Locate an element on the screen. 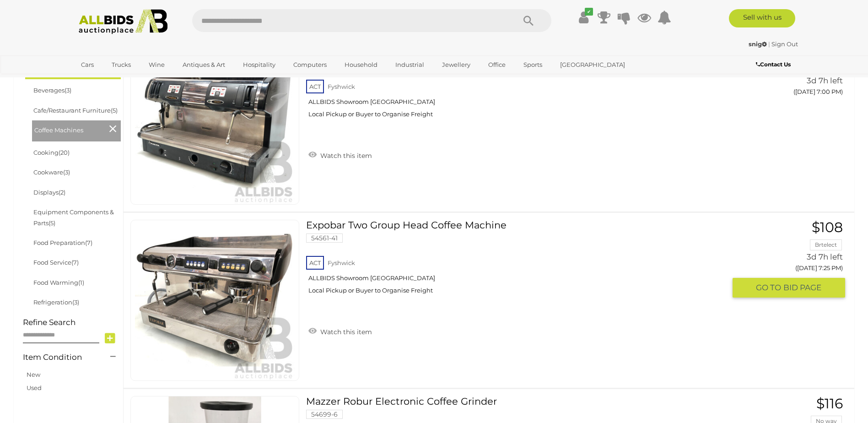  a: Computers is located at coordinates (310, 64).